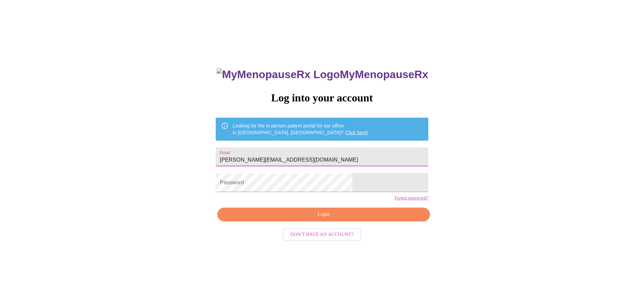  I want to click on span: Don't have an account?, so click(322, 235).